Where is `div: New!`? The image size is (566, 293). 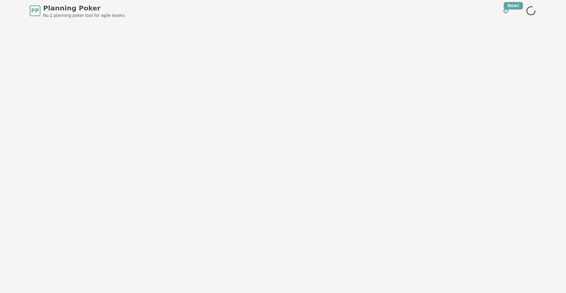 div: New! is located at coordinates (513, 6).